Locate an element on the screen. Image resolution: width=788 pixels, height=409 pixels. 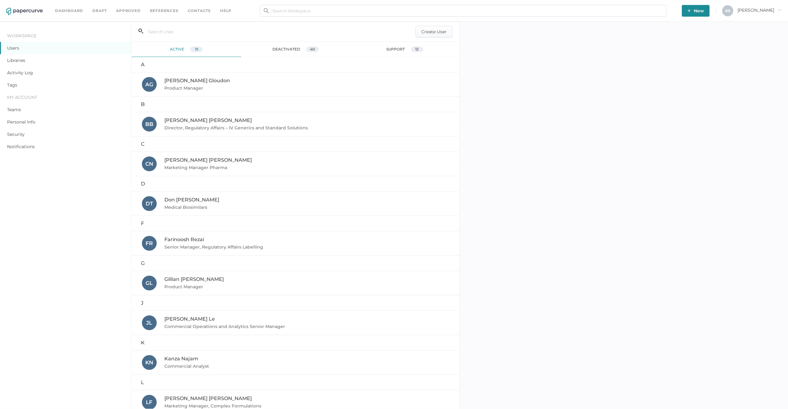
span: Director, Regulatory Affairs – IV Generics and Standard Solutions is located at coordinates (237, 128).